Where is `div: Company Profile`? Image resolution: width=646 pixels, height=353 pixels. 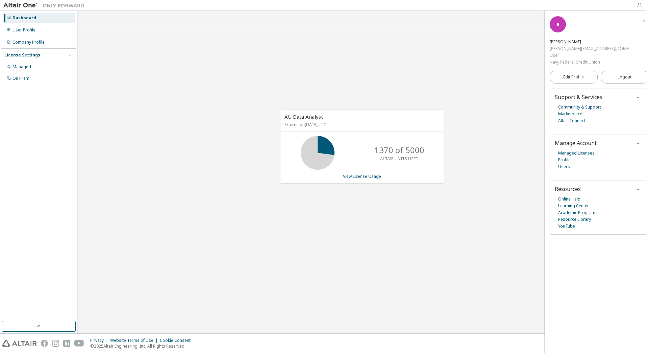 div: Company Profile is located at coordinates (28, 42).